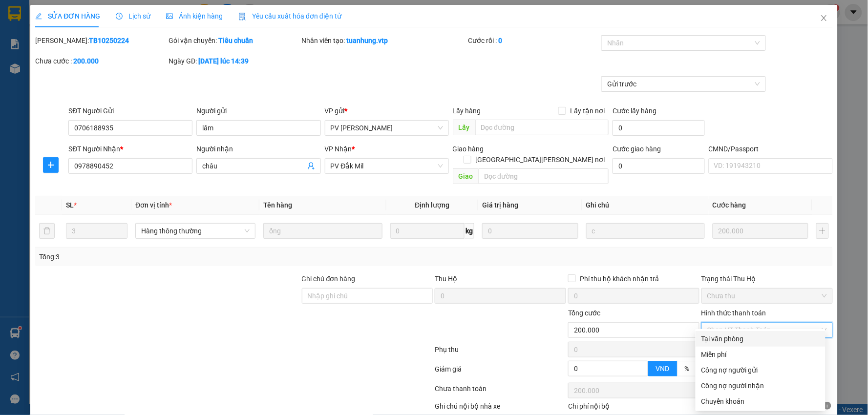  Describe the element at coordinates (683, 84) in the screenshot. I see `span: Gửi trước` at that location.